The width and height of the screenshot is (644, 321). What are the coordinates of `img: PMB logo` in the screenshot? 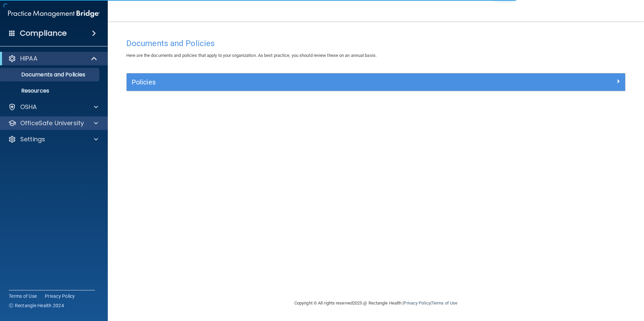 It's located at (54, 14).